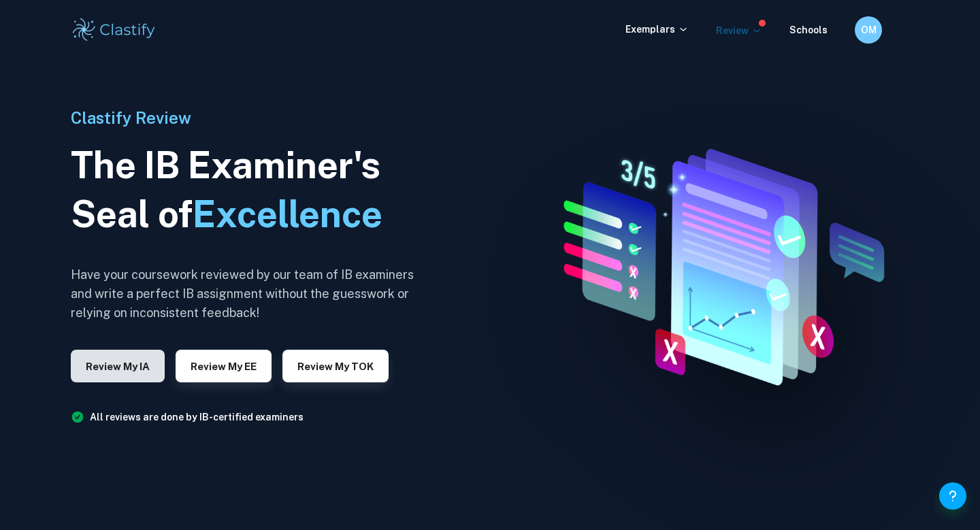 The width and height of the screenshot is (980, 530). I want to click on span: Excellence, so click(287, 213).